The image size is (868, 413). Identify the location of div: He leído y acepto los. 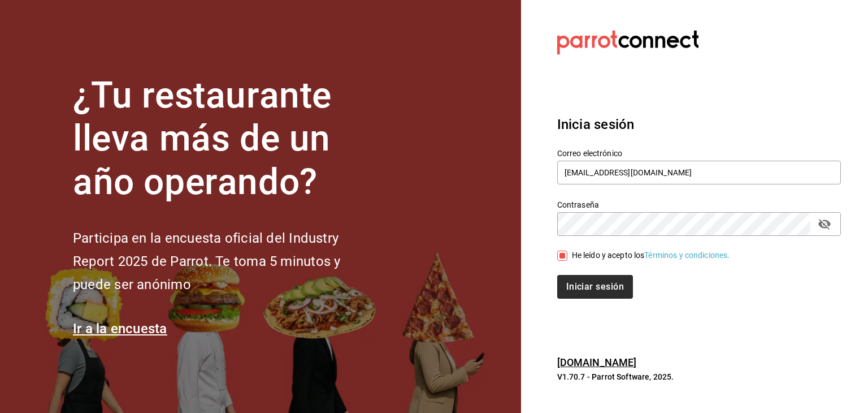
(651, 255).